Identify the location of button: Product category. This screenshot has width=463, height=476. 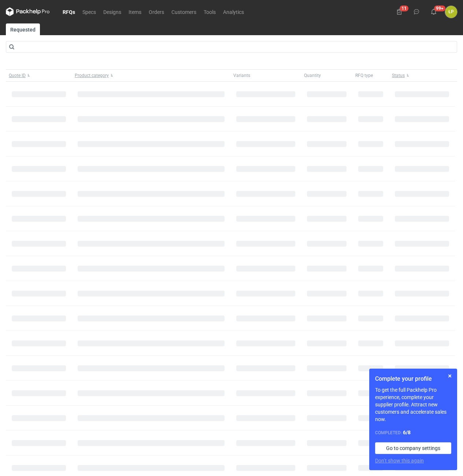
(151, 76).